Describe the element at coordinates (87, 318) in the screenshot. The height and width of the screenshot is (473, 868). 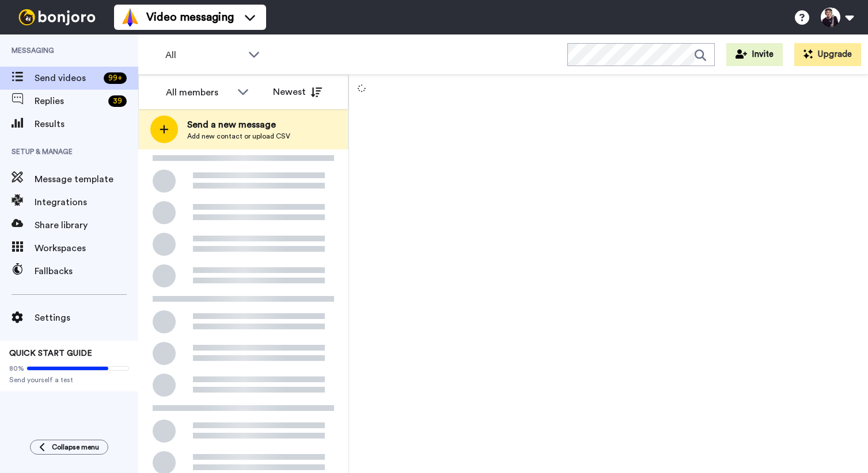
I see `span: Settings` at that location.